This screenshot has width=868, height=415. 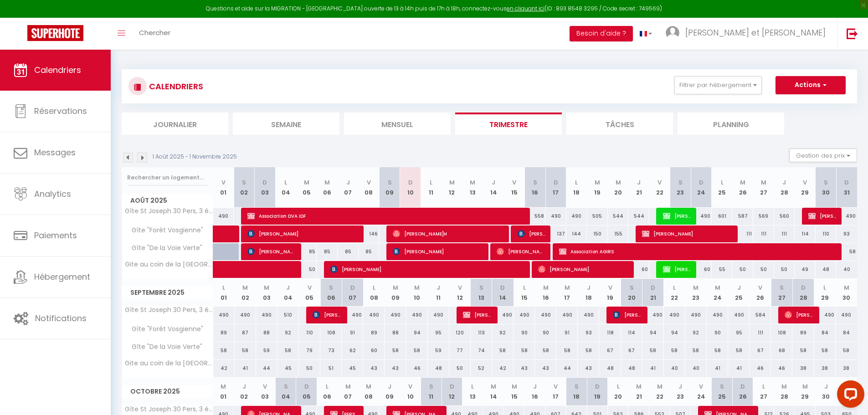 I want to click on button: Gestion des prix, so click(x=823, y=155).